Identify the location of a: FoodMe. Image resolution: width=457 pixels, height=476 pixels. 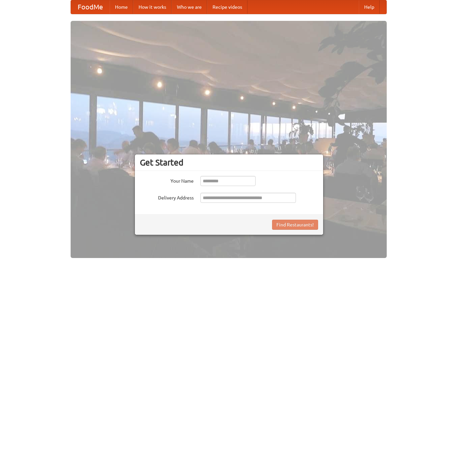
(90, 7).